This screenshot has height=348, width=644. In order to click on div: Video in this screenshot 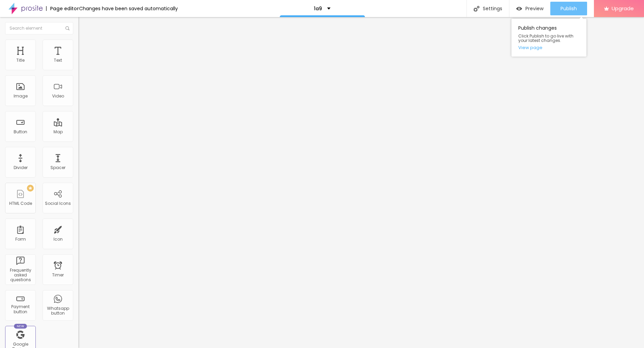, I will do `click(58, 96)`.